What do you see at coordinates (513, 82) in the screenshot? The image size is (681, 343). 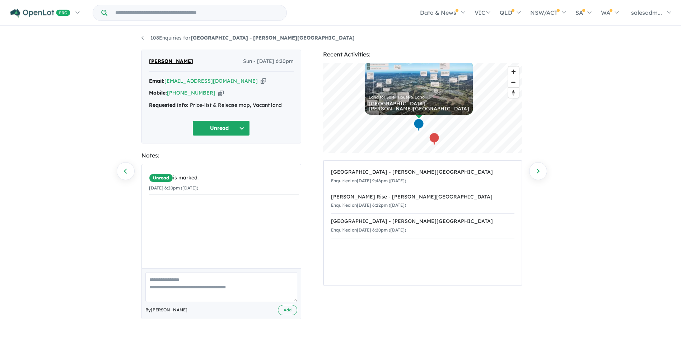 I see `span: Zoom out` at bounding box center [513, 82].